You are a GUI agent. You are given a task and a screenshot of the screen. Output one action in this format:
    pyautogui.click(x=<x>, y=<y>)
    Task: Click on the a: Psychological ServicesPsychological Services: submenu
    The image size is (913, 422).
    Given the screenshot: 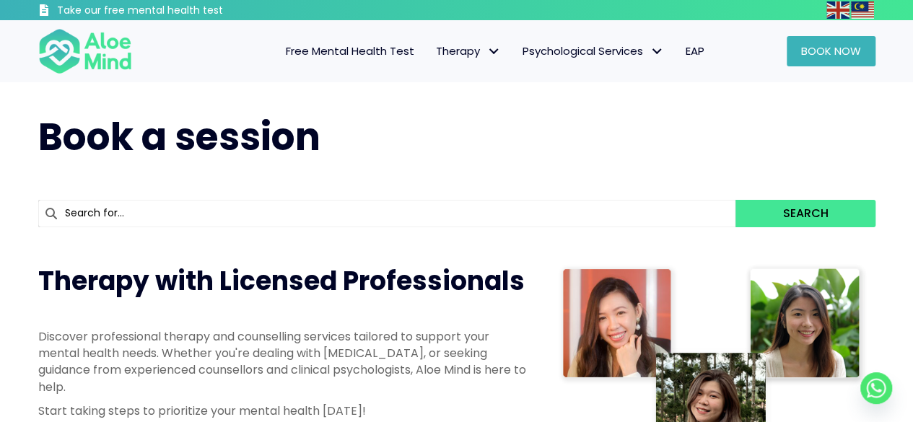 What is the action you would take?
    pyautogui.click(x=593, y=51)
    